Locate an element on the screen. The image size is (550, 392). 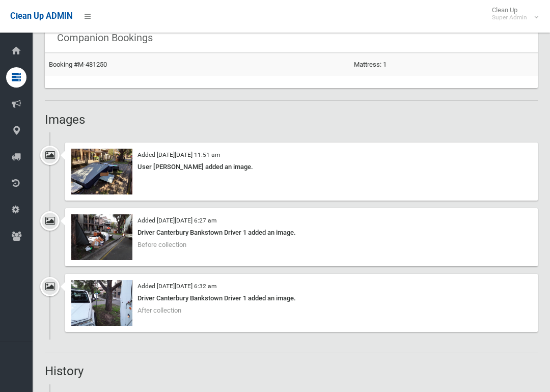
small: Super Admin is located at coordinates (509, 17).